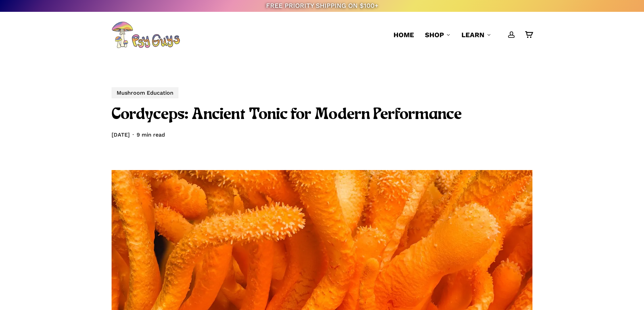  What do you see at coordinates (145, 93) in the screenshot?
I see `a: Mushroom Education` at bounding box center [145, 93].